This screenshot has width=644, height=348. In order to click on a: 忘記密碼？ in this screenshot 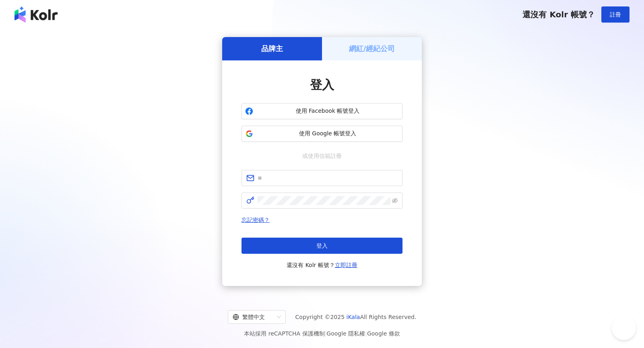, I will do `click(255, 220)`.